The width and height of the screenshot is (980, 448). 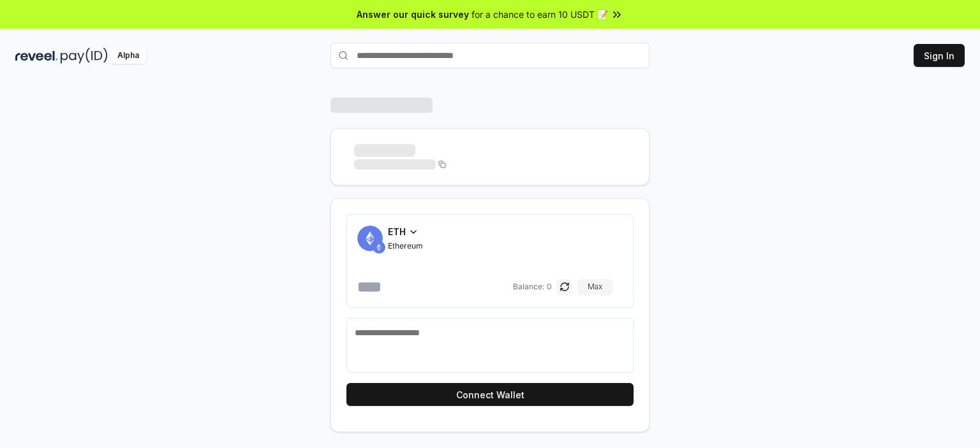 What do you see at coordinates (540, 14) in the screenshot?
I see `span: for a chance to earn 10 USDT 📝` at bounding box center [540, 14].